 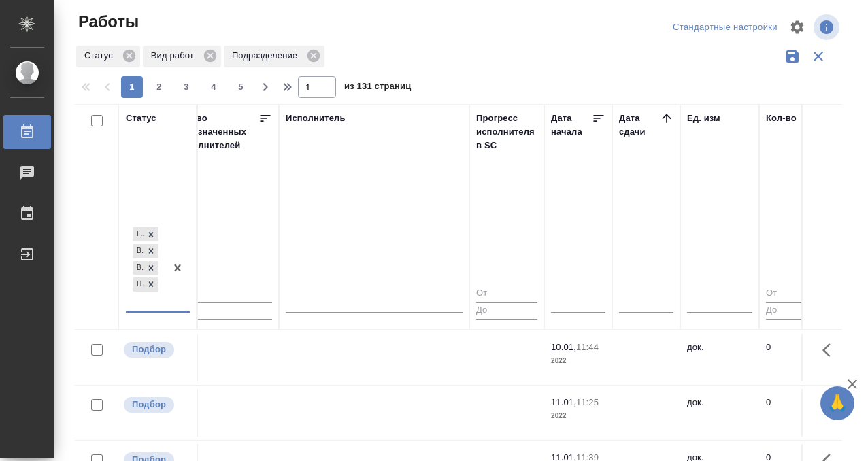 I want to click on span: 4, so click(x=214, y=87).